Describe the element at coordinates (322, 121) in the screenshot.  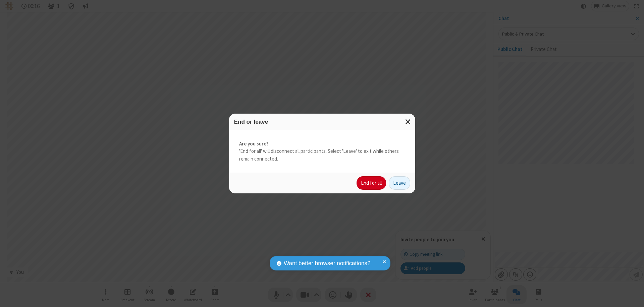
I see `h3: End or leave` at that location.